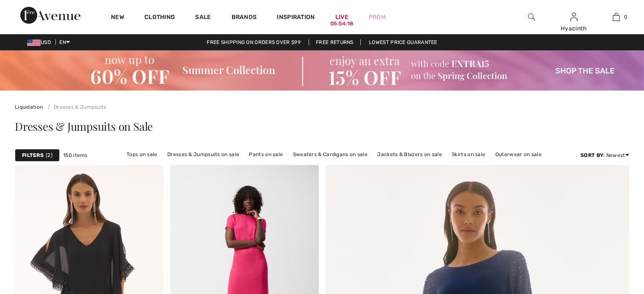  I want to click on img: My Info, so click(573, 17).